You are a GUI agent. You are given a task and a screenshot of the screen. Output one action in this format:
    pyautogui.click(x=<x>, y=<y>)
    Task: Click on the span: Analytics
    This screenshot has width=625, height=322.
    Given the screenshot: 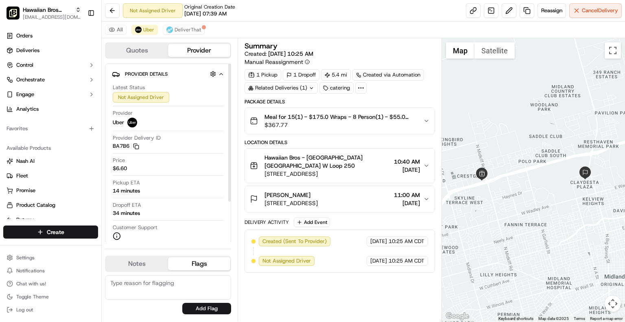 What is the action you would take?
    pyautogui.click(x=27, y=109)
    